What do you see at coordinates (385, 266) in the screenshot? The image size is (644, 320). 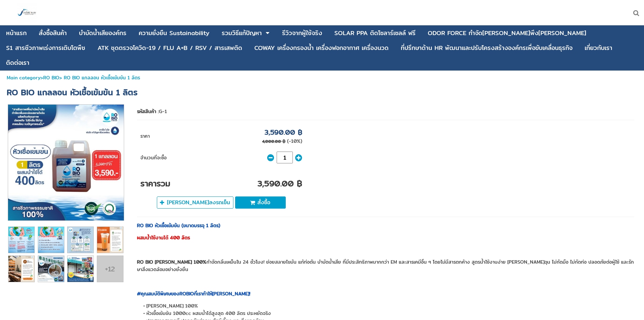 I see `p: กำจัดกลิ่นเหม็นใน 24 ชั่วโมง! ย่อยสลายไขมัน แก้ท่อตัน บำบัดน้ำเสีย ที่มีประสิทธิภาพมากกว่า EM และ...` at bounding box center [385, 266].